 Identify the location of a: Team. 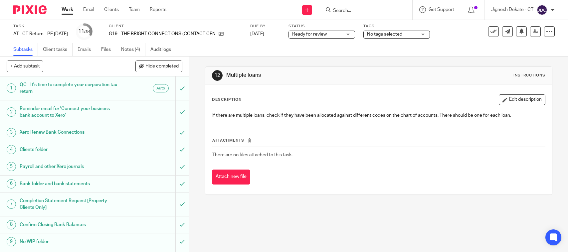
(134, 10).